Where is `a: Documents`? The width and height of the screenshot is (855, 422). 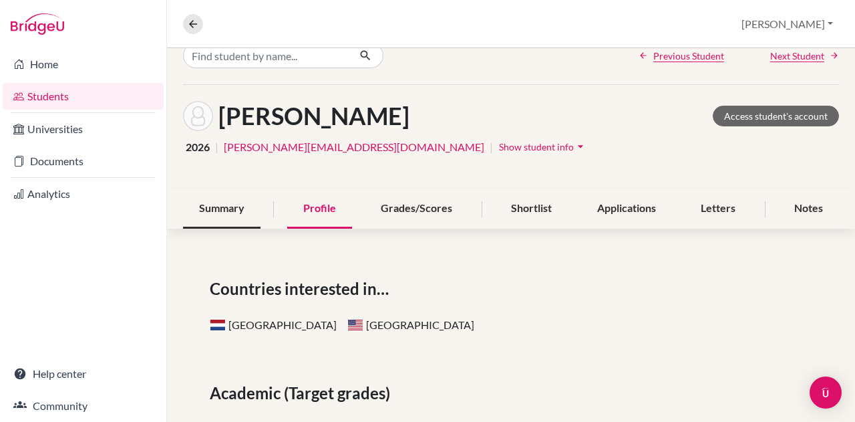
a: Documents is located at coordinates (83, 161).